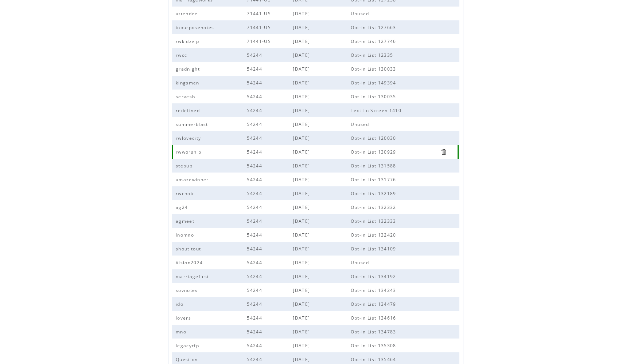 The width and height of the screenshot is (630, 364). What do you see at coordinates (374, 27) in the screenshot?
I see `span: Opt-in List 127663` at bounding box center [374, 27].